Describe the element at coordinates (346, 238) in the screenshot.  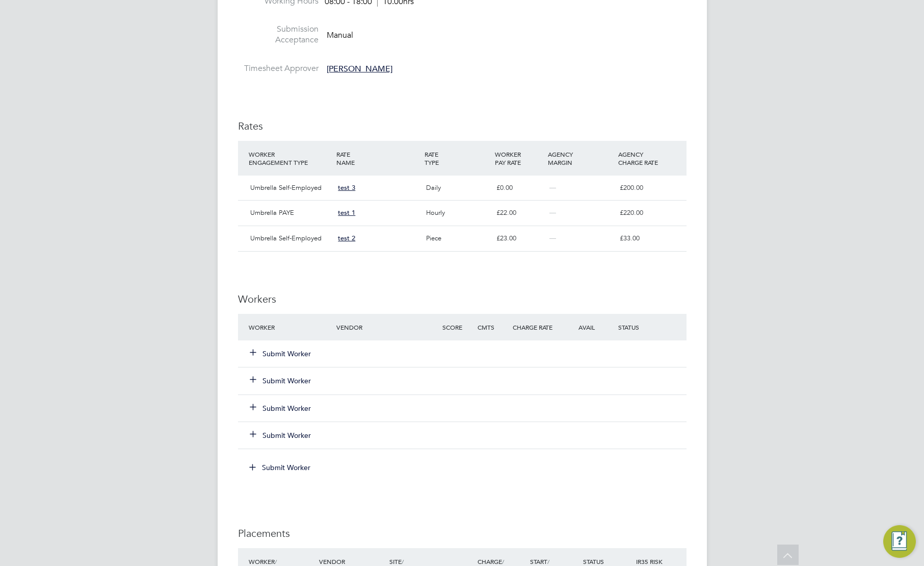
I see `span: test 2` at that location.